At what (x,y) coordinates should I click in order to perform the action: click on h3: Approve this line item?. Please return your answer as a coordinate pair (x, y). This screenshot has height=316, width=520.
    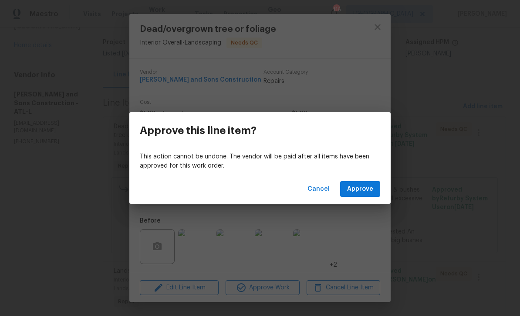
    Looking at the image, I should click on (198, 130).